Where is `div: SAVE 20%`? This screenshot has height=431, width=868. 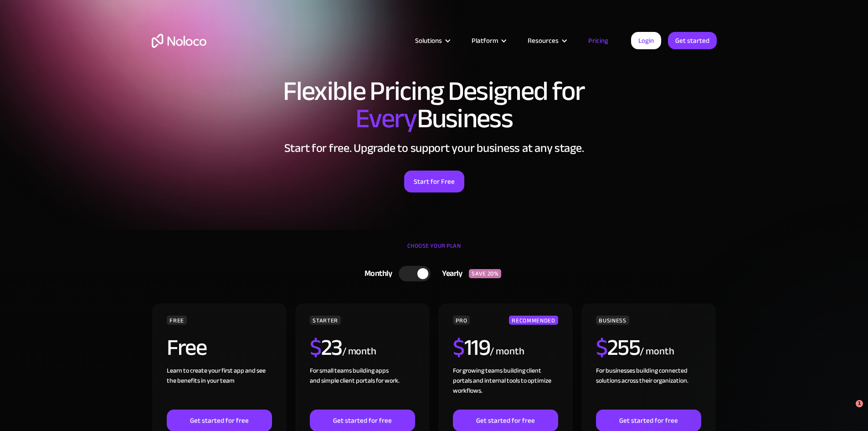 div: SAVE 20% is located at coordinates (485, 273).